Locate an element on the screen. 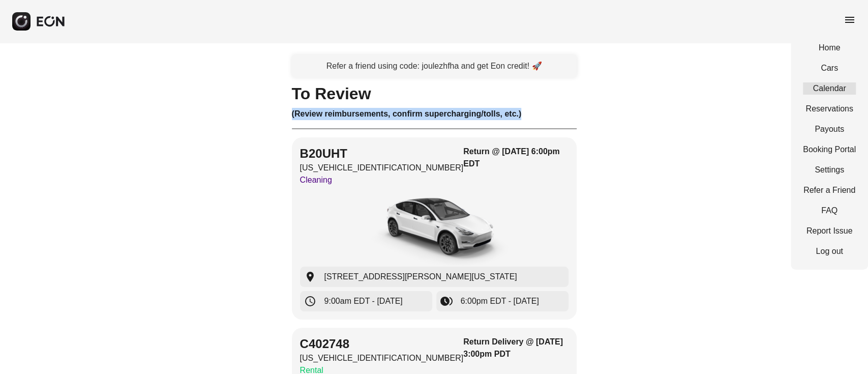  p: Cleaning is located at coordinates (382, 180).